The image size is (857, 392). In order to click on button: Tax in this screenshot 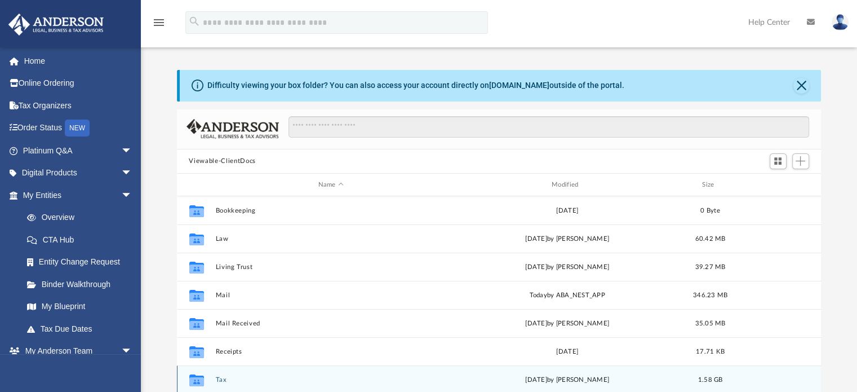, I will do `click(331, 379)`.